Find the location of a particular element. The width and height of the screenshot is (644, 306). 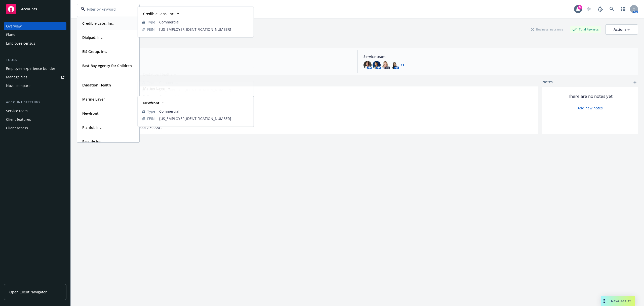

a: Employee census is located at coordinates (35, 44).